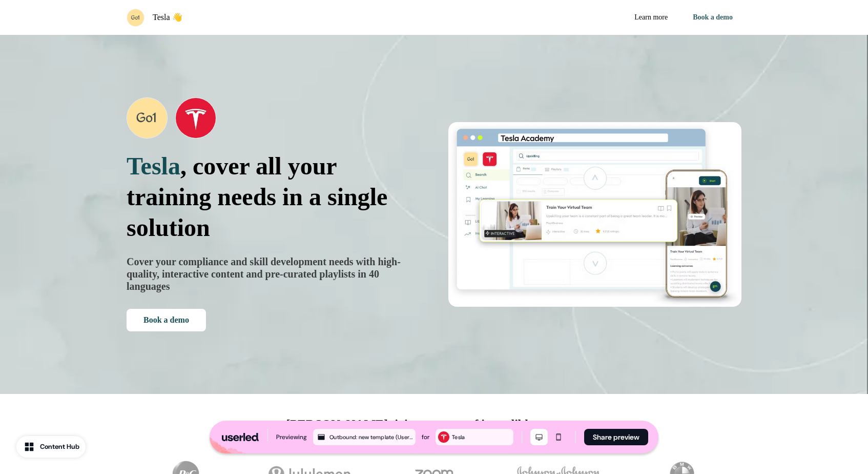 This screenshot has height=474, width=868. Describe the element at coordinates (292, 437) in the screenshot. I see `div: Previewing` at that location.